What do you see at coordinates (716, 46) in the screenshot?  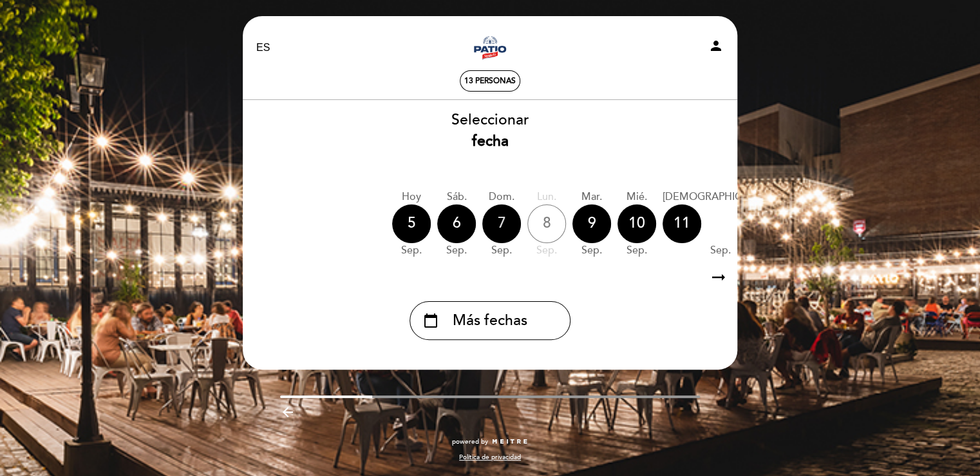 I see `i: person` at bounding box center [716, 46].